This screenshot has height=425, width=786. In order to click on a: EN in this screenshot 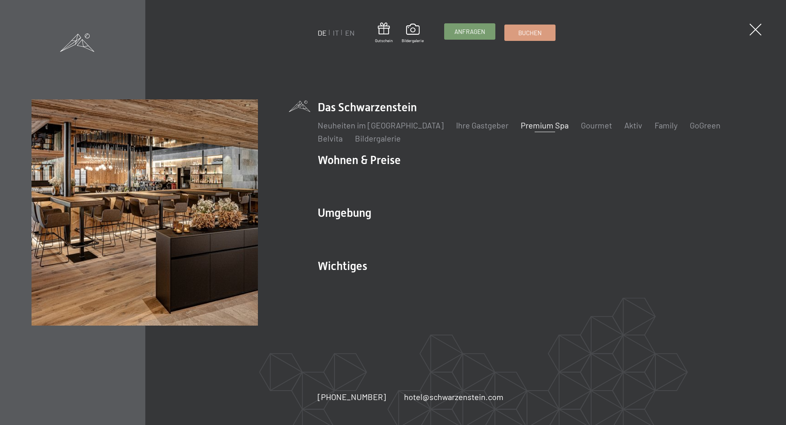, I will do `click(350, 33)`.